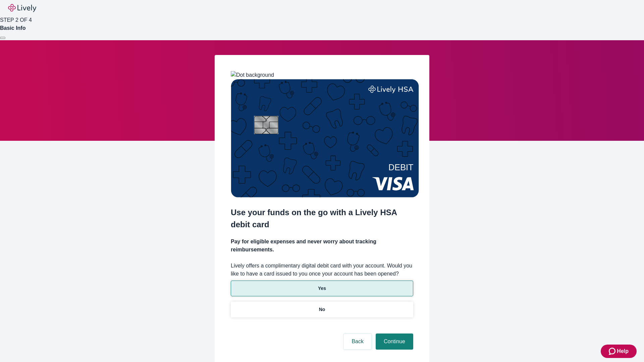 This screenshot has width=644, height=362. I want to click on h2: Use your funds on the go with a Lively HSA debit card, so click(322, 218).